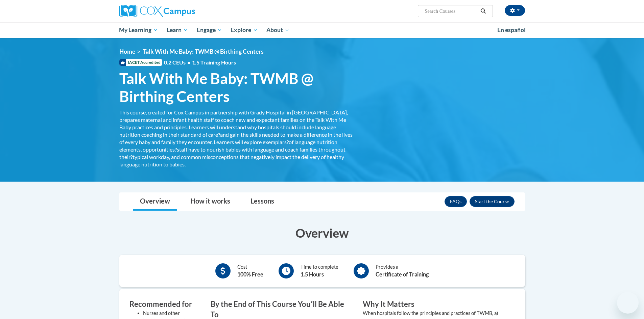  What do you see at coordinates (251, 271) in the screenshot?
I see `div: Cost` at bounding box center [251, 271].